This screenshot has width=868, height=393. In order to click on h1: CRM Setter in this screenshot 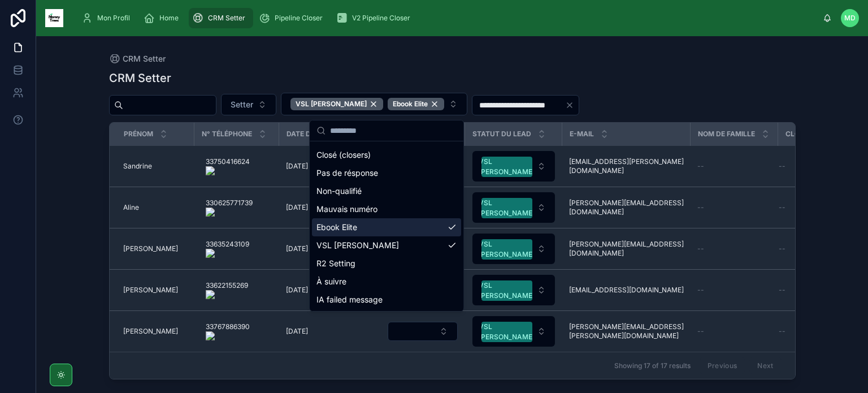, I will do `click(140, 78)`.